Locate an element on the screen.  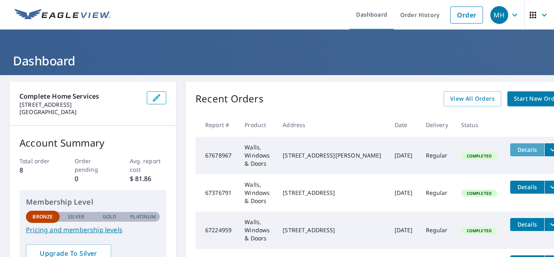
p: Recent Orders is located at coordinates (229, 99).